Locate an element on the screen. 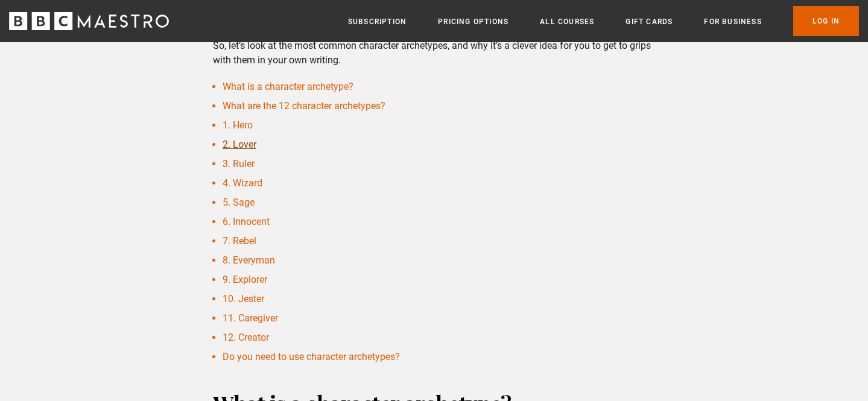 The height and width of the screenshot is (401, 868). a: Do you need to use character archetypes? is located at coordinates (311, 357).